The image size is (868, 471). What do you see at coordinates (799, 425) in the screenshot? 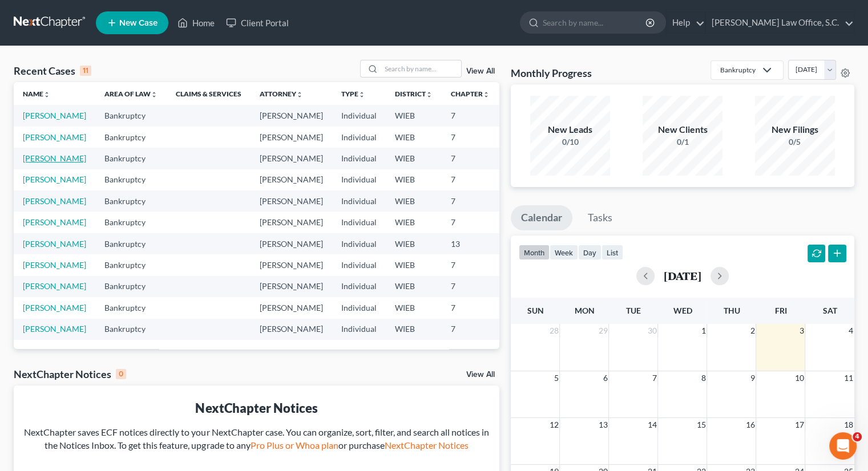
I see `span: 17` at bounding box center [799, 425].